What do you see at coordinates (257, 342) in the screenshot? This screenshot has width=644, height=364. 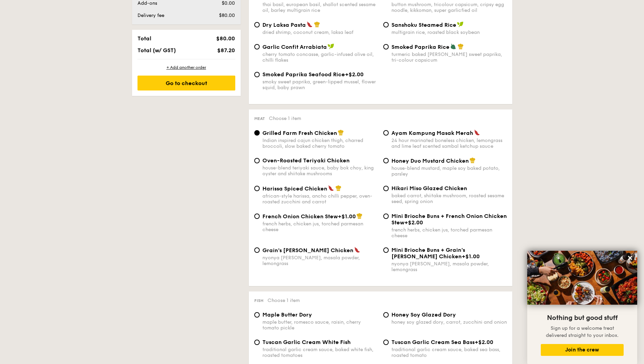 I see `input: Tuscan Garlic Cream White Fishtraditional garlic cream sauce, baked white fish, roasted tomatoes` at bounding box center [257, 342].